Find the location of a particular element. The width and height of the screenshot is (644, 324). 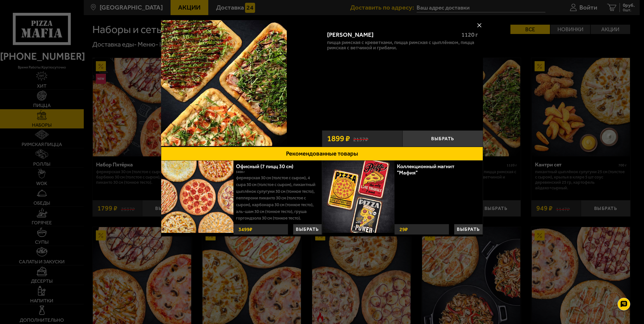

button: Рекомендованные товары is located at coordinates (322, 154).